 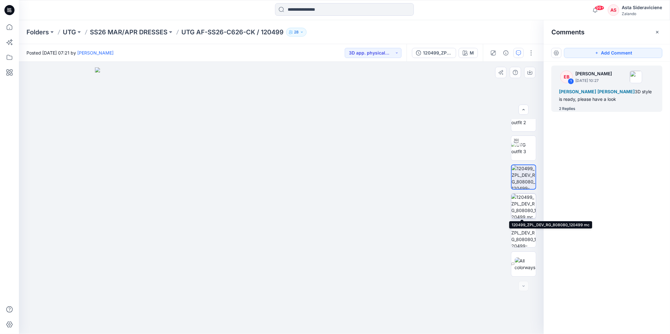 I want to click on p: Folders, so click(x=38, y=32).